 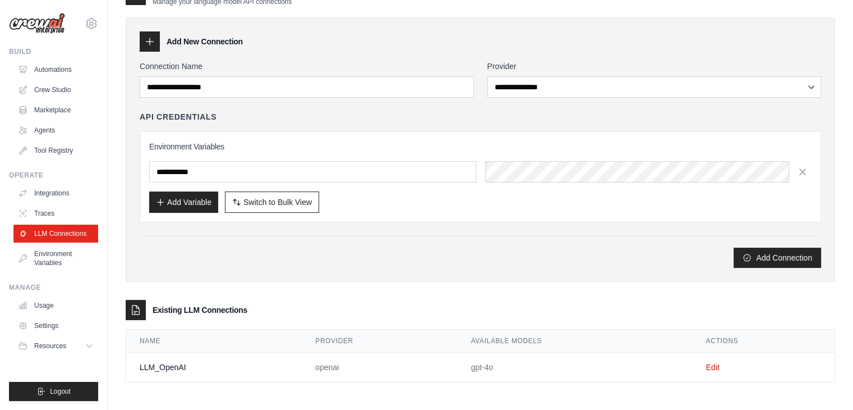 I want to click on button: Switch to Bulk View, so click(x=272, y=202).